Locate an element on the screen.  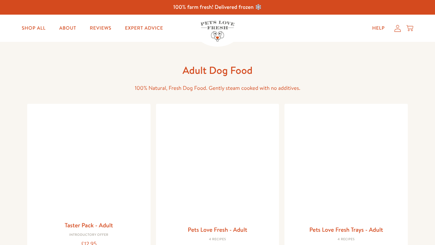
div: Introductory Offer is located at coordinates (89, 235).